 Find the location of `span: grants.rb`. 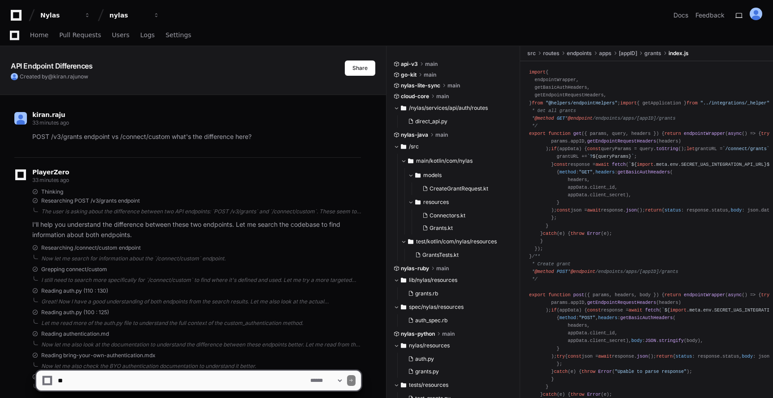

span: grants.rb is located at coordinates (426, 294).